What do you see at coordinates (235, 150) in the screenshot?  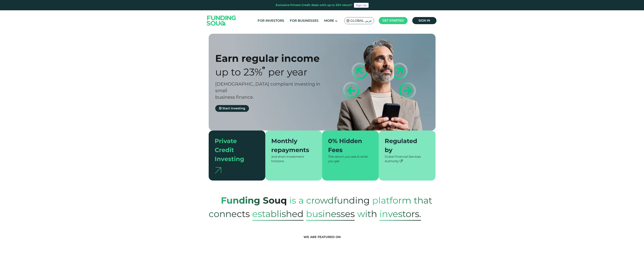 I see `div: Private Credit Investing` at bounding box center [235, 150].